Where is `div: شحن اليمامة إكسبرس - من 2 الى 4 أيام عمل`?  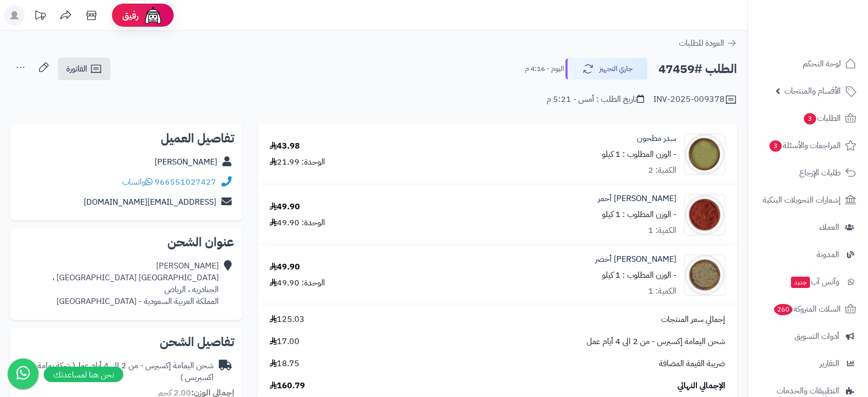
div: شحن اليمامة إكسبرس - من 2 الى 4 أيام عمل is located at coordinates (116, 372).